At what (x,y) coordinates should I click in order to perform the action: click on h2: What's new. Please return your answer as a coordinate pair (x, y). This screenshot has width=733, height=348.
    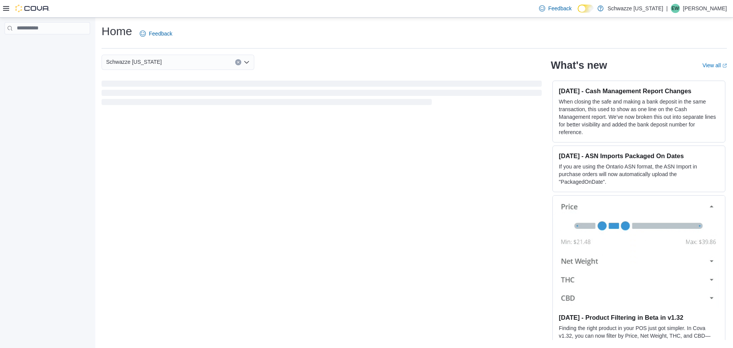
    Looking at the image, I should click on (579, 65).